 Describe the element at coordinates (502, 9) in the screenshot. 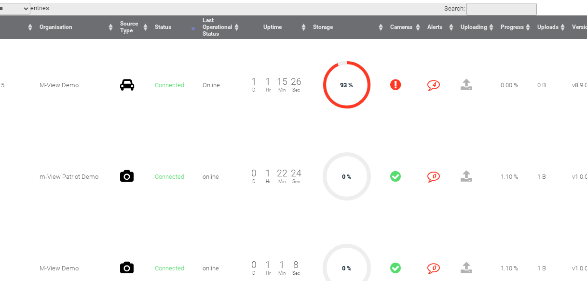

I see `input: Search:` at that location.